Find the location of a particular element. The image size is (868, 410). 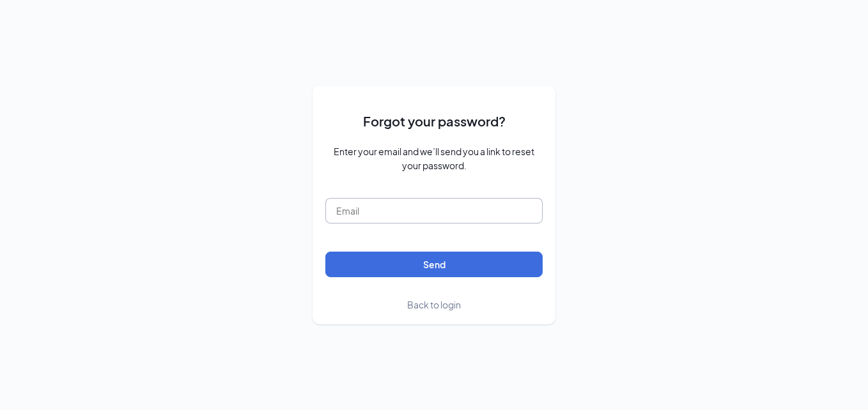

input: Email is located at coordinates (434, 211).